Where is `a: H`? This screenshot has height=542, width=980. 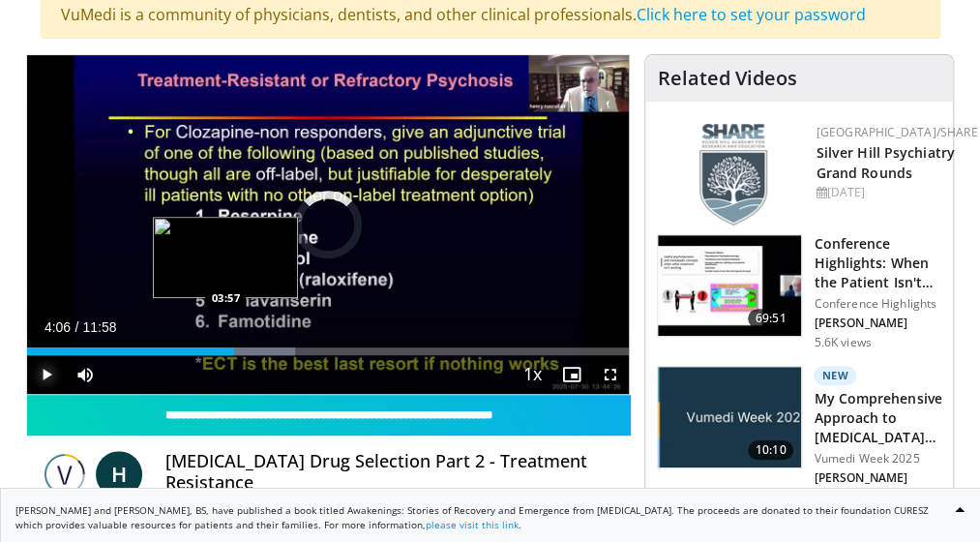
a: H is located at coordinates (119, 474).